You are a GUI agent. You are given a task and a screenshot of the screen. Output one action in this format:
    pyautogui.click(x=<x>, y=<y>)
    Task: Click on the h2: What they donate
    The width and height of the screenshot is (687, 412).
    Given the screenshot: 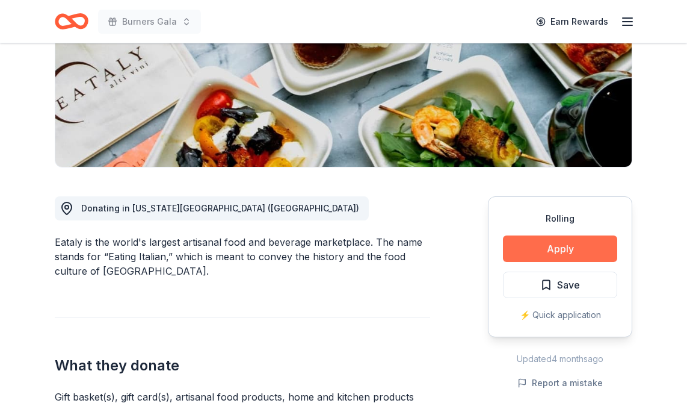 What is the action you would take?
    pyautogui.click(x=243, y=365)
    